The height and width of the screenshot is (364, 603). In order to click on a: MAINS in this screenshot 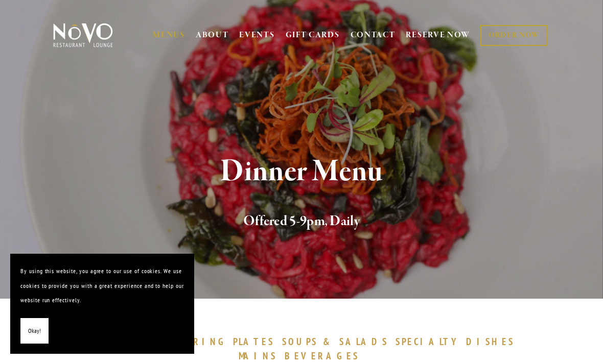, I will do `click(260, 356)`.